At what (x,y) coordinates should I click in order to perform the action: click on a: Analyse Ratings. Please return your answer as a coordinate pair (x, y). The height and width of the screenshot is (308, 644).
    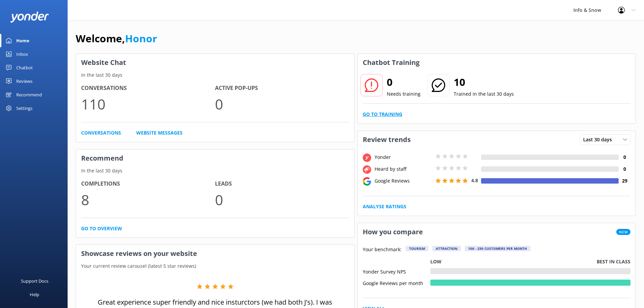
    Looking at the image, I should click on (384, 206).